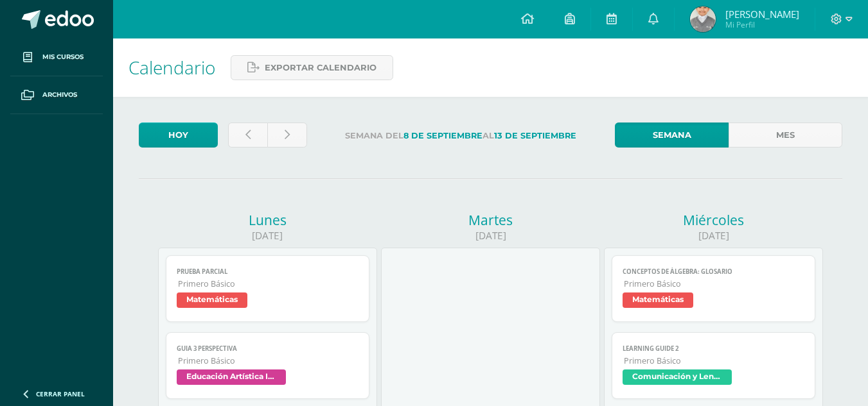 This screenshot has height=406, width=868. Describe the element at coordinates (267, 366) in the screenshot. I see `a: Guia 3 PerspectivaPrimero BásicoEducación Artística II, Artes Plásticas` at that location.